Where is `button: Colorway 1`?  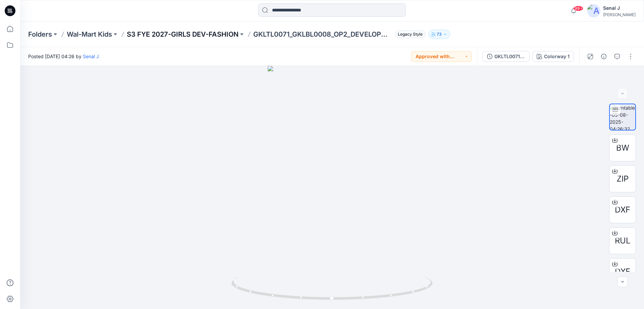
button: Colorway 1 is located at coordinates (554, 56).